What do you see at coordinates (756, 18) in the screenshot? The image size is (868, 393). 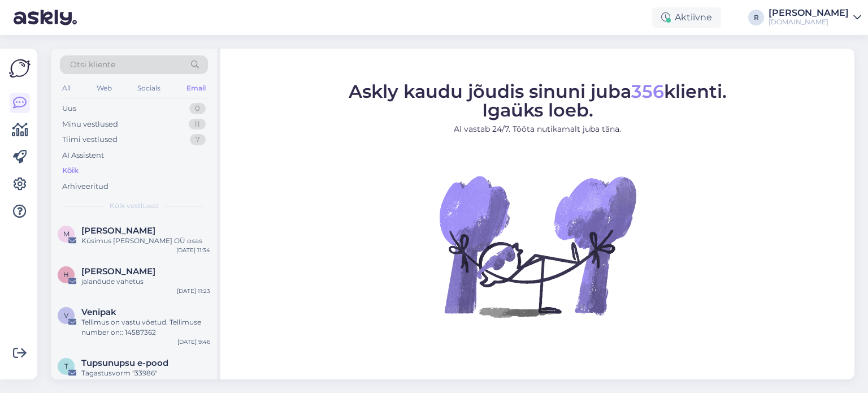 I see `div: R` at bounding box center [756, 18].